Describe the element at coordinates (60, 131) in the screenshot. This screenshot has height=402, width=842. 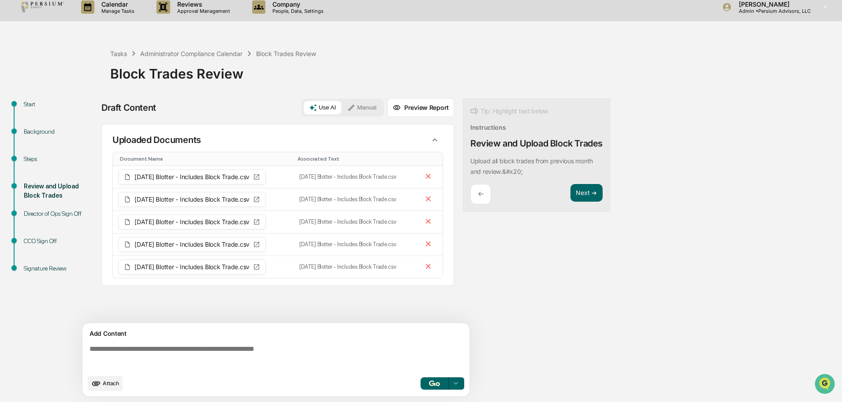
I see `div: Background` at that location.